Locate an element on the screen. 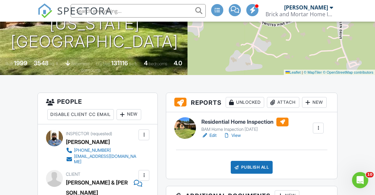 This screenshot has height=195, width=375. span: Inspector is located at coordinates (77, 133).